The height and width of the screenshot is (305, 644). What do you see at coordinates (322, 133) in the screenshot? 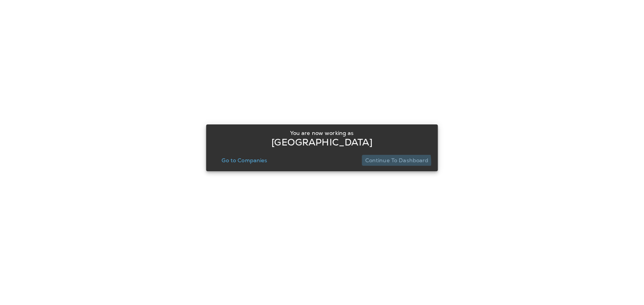
I see `p: You are now working as` at bounding box center [322, 133].